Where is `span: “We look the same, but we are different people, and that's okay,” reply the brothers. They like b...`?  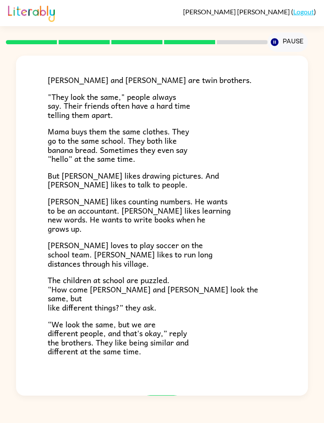 span: “We look the same, but we are different people, and that's okay,” reply the brothers. They like b... is located at coordinates (118, 338).